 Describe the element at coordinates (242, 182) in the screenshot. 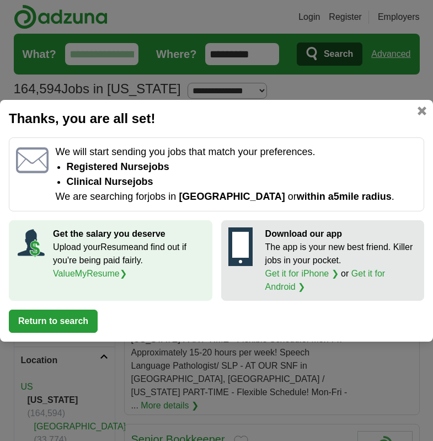

I see `li: clinical nurse jobs` at that location.